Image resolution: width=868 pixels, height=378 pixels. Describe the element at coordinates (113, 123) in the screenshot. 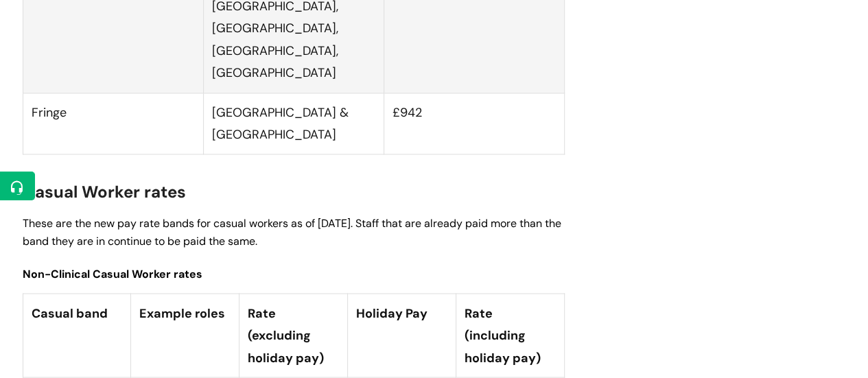

I see `td: Fringe` at that location.